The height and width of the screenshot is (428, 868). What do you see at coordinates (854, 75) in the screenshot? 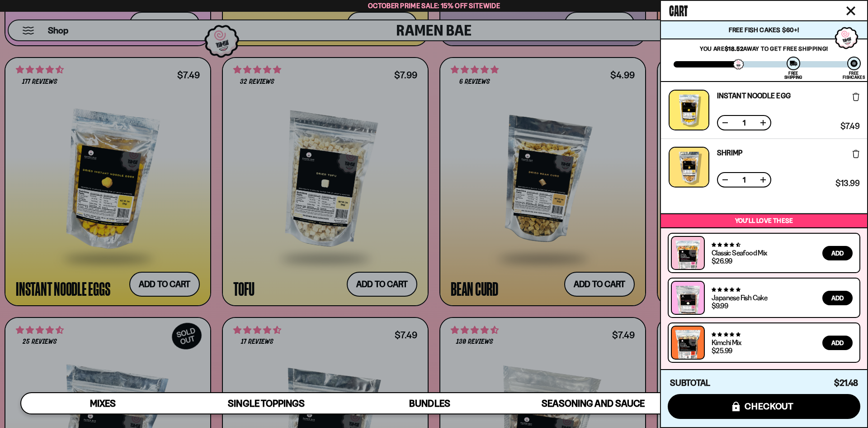
I see `div: Free Fishcakes` at bounding box center [854, 75].